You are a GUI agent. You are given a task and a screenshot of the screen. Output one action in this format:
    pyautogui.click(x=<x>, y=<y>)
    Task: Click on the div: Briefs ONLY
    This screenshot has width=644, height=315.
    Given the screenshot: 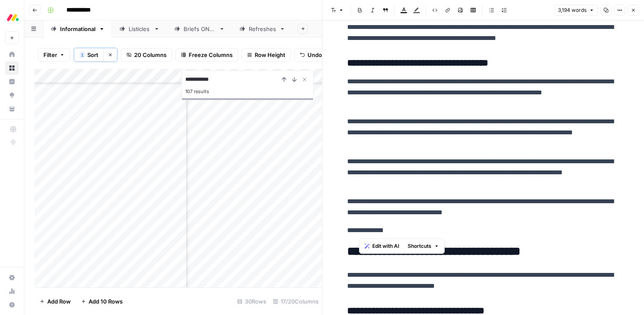 What is the action you would take?
    pyautogui.click(x=200, y=29)
    